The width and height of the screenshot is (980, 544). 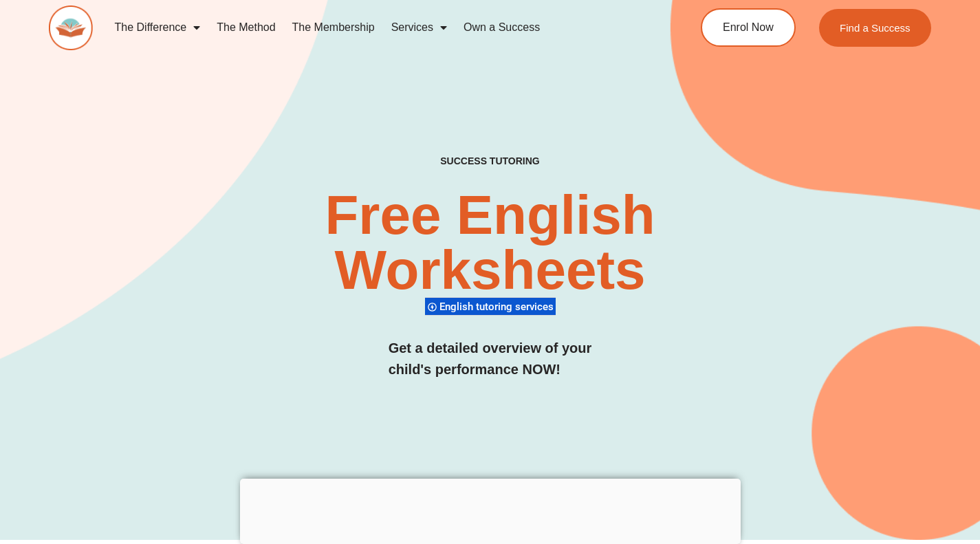 I want to click on h2: Free English Worksheets​, so click(x=490, y=243).